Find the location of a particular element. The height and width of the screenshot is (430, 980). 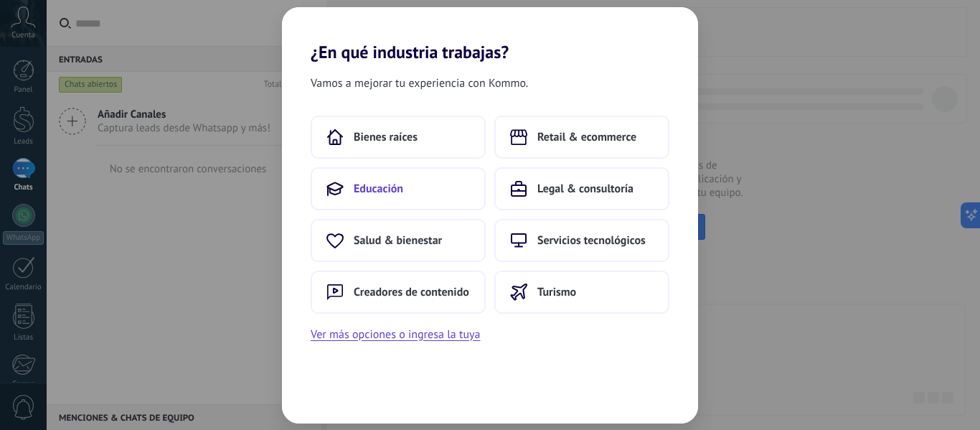

button: Salud & bienestar is located at coordinates (398, 241).